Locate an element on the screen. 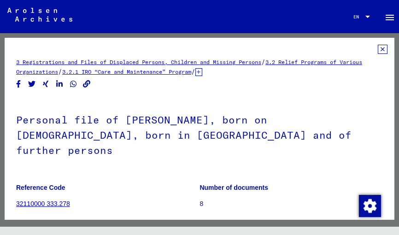 This screenshot has height=235, width=399. span: EN is located at coordinates (358, 17).